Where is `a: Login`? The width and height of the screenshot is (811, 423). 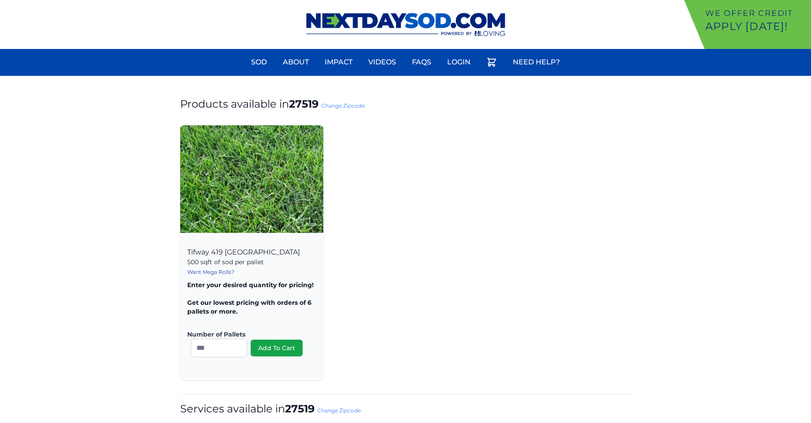 a: Login is located at coordinates (459, 62).